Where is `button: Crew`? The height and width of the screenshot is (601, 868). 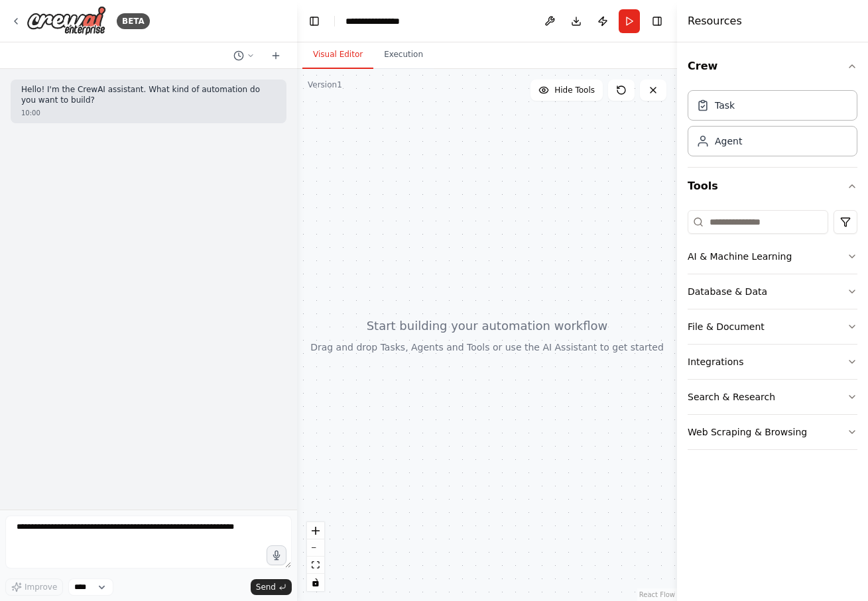 button: Crew is located at coordinates (772, 66).